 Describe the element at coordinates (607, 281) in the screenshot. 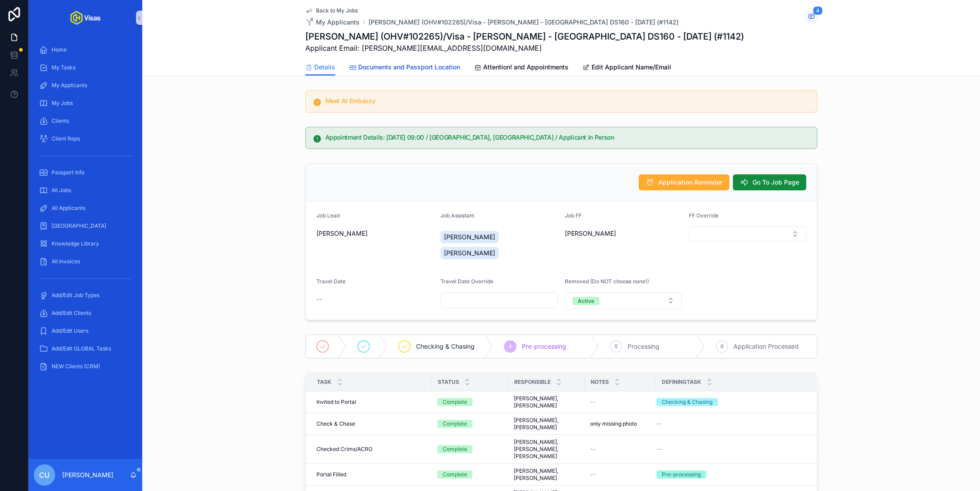

I see `span: Removed (Do NOT choose none!)` at that location.